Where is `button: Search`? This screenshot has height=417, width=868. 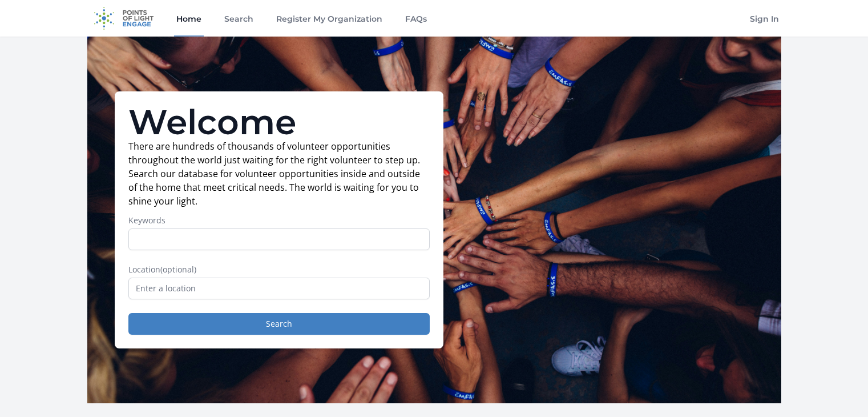
button: Search is located at coordinates (279, 324).